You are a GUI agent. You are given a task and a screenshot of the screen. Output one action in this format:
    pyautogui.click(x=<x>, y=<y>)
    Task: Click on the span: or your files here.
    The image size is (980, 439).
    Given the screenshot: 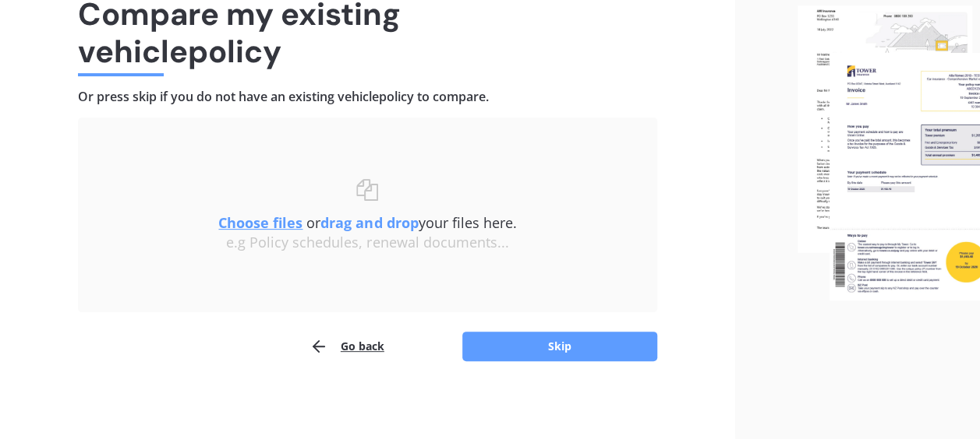 What is the action you would take?
    pyautogui.click(x=367, y=222)
    